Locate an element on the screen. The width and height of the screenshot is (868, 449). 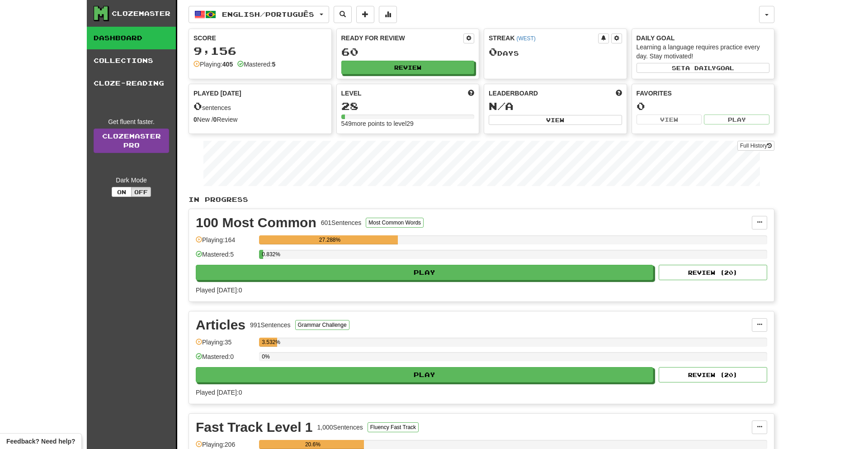
div: Mastered: 5 is located at coordinates (225, 257).